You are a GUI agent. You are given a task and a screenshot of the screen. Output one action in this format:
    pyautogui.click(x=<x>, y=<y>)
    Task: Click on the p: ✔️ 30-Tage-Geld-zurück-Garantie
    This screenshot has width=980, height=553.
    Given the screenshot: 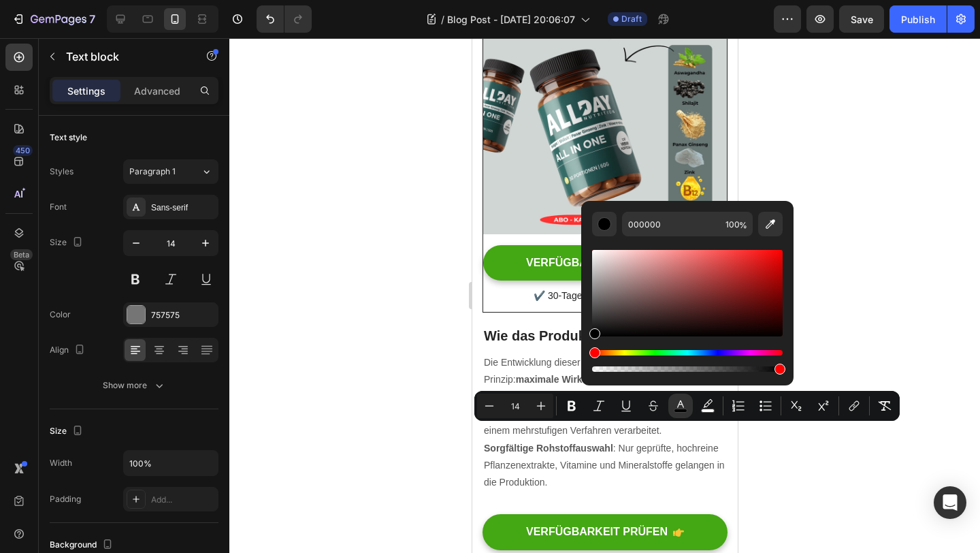 What is the action you would take?
    pyautogui.click(x=133, y=258)
    